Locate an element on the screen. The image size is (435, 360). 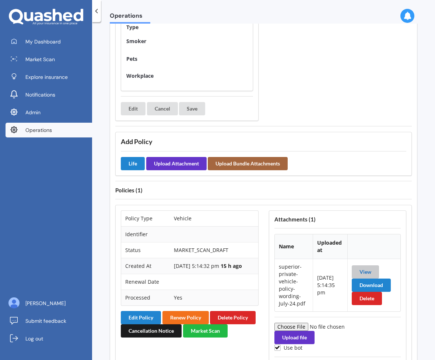
button: Download is located at coordinates (371, 285).